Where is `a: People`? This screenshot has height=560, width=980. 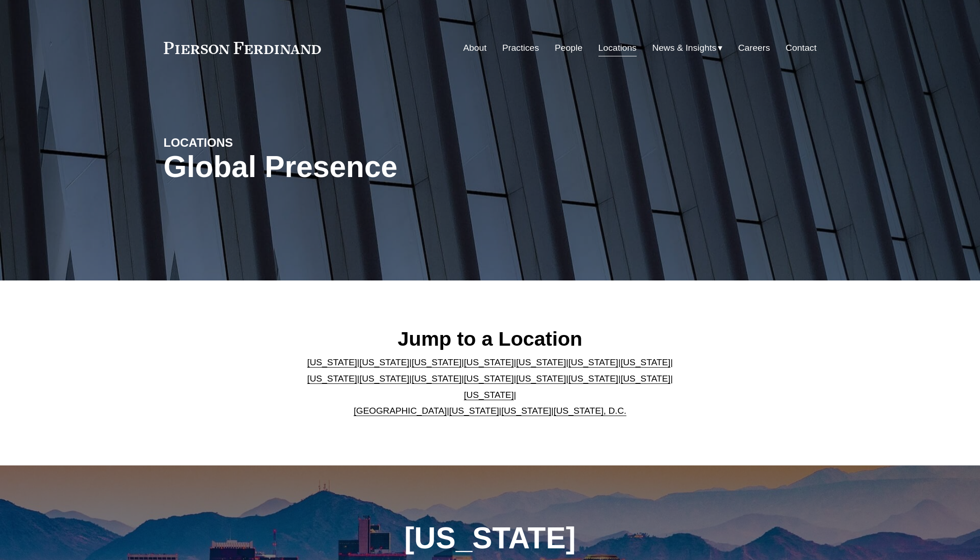
a: People is located at coordinates (569, 48).